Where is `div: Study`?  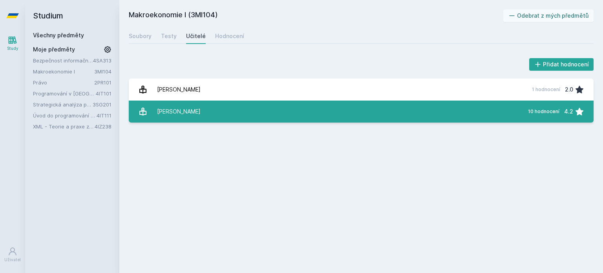 div: Study is located at coordinates (13, 48).